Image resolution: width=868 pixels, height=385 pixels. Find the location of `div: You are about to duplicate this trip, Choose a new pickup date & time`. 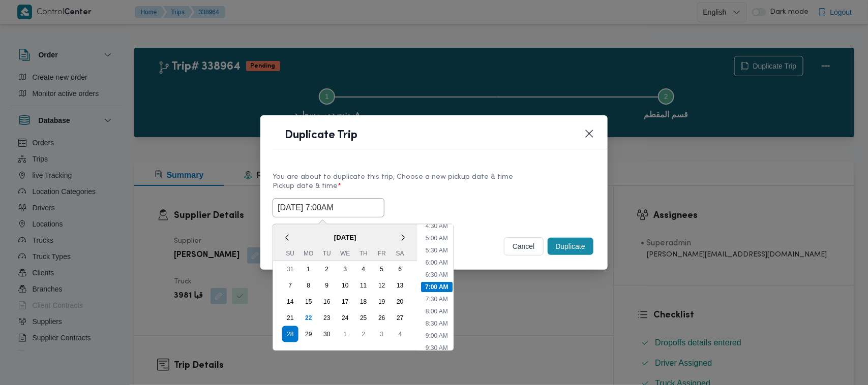

div: You are about to duplicate this trip, Choose a new pickup date & time is located at coordinates (434, 177).